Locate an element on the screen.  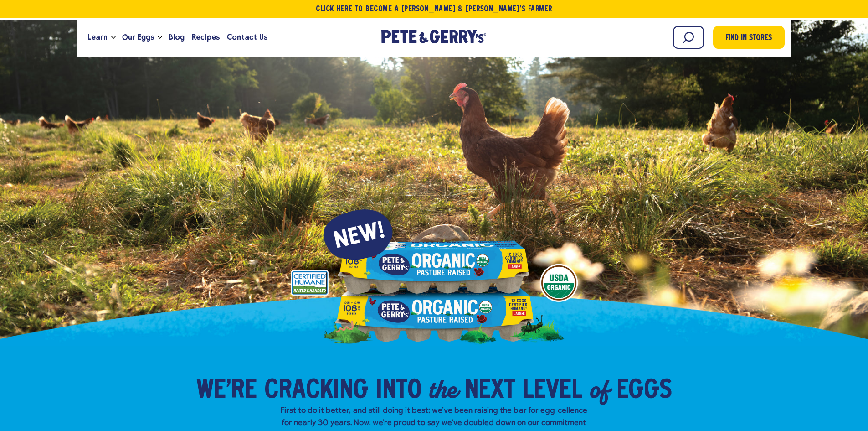
em: the is located at coordinates (443, 389).